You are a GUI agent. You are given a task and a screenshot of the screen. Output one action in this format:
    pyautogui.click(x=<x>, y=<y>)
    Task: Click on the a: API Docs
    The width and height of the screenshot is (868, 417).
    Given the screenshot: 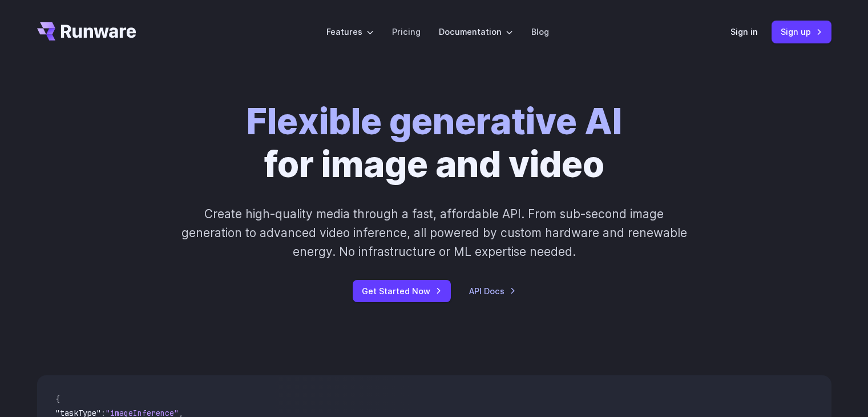 What is the action you would take?
    pyautogui.click(x=493, y=291)
    